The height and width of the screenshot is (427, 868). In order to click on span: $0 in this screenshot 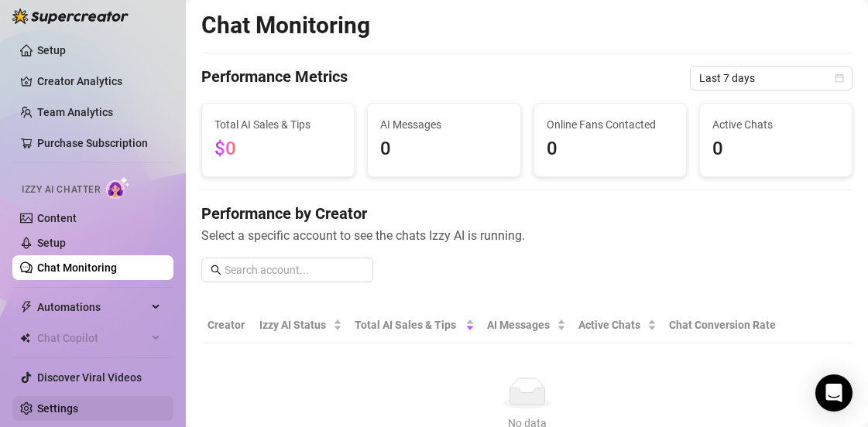, I will do `click(225, 148)`.